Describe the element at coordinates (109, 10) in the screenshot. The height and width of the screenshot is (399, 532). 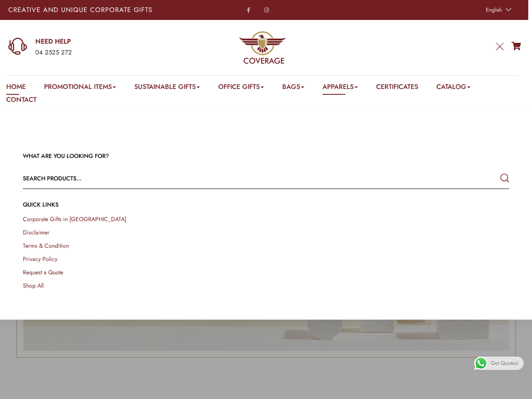
I see `p: Creative and Unique Corporate Gifts` at that location.